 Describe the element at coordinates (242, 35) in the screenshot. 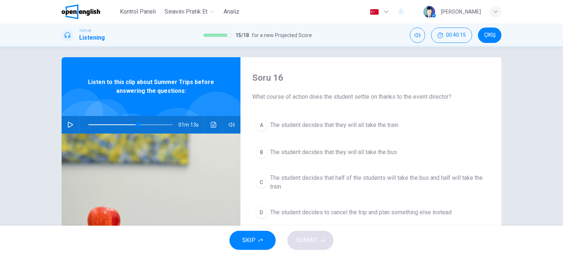

I see `span: 15 / 18` at that location.